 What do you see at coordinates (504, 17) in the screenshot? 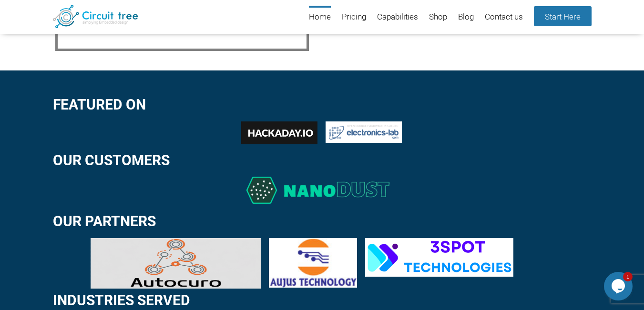
I see `a: Contact us` at bounding box center [504, 17].